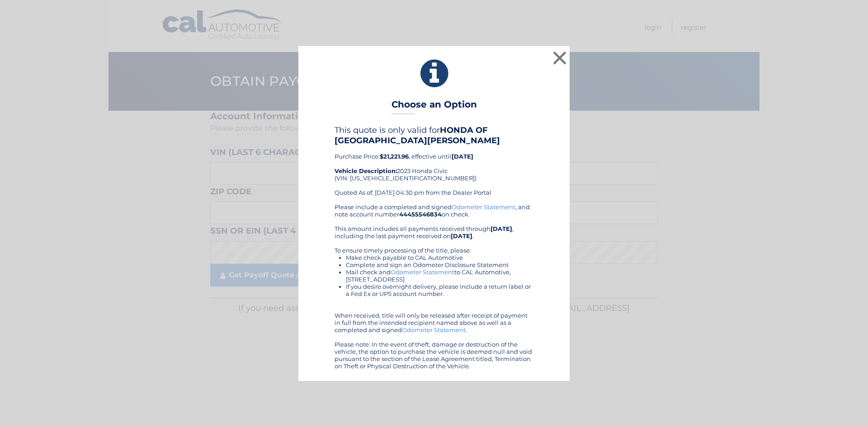 The width and height of the screenshot is (868, 427). Describe the element at coordinates (366, 171) in the screenshot. I see `strong: Vehicle Description:` at that location.